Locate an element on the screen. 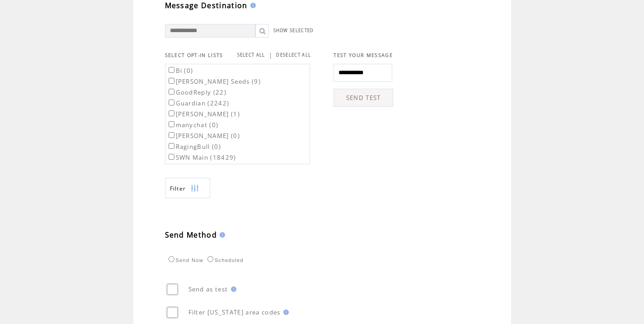 This screenshot has width=644, height=324. span: SELECT OPT-IN LISTS is located at coordinates (194, 55).